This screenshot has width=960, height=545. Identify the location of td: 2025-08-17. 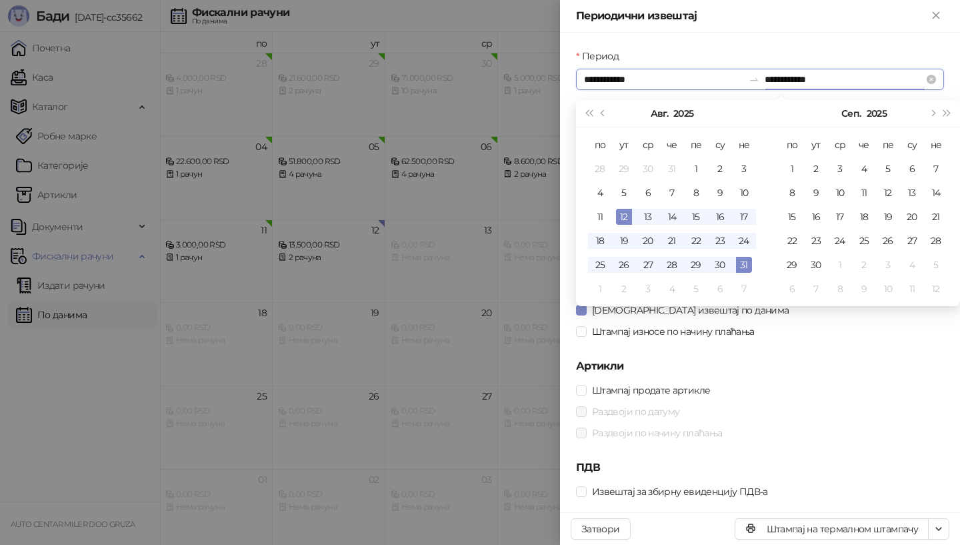
(744, 217).